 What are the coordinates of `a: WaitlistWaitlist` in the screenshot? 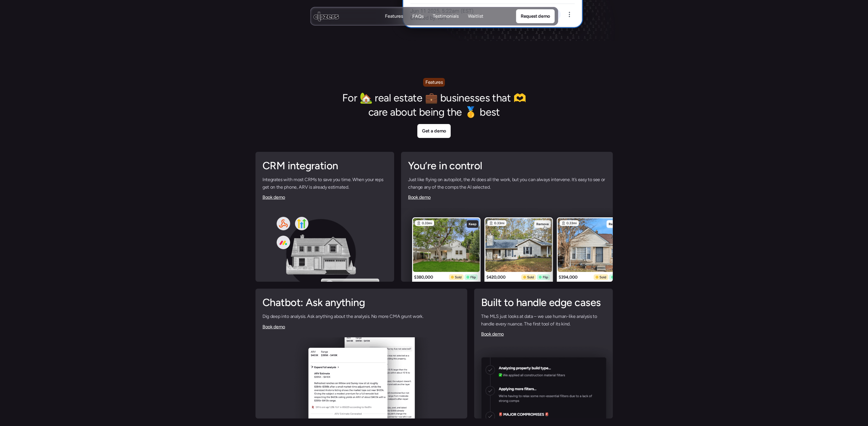 It's located at (475, 16).